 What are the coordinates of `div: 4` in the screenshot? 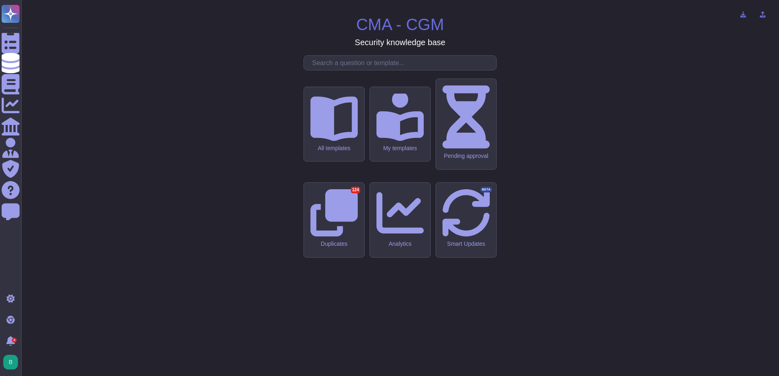 It's located at (14, 340).